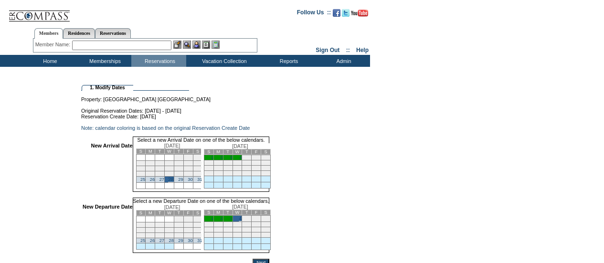 The width and height of the screenshot is (604, 263). Describe the element at coordinates (237, 230) in the screenshot. I see `td: 18` at that location.